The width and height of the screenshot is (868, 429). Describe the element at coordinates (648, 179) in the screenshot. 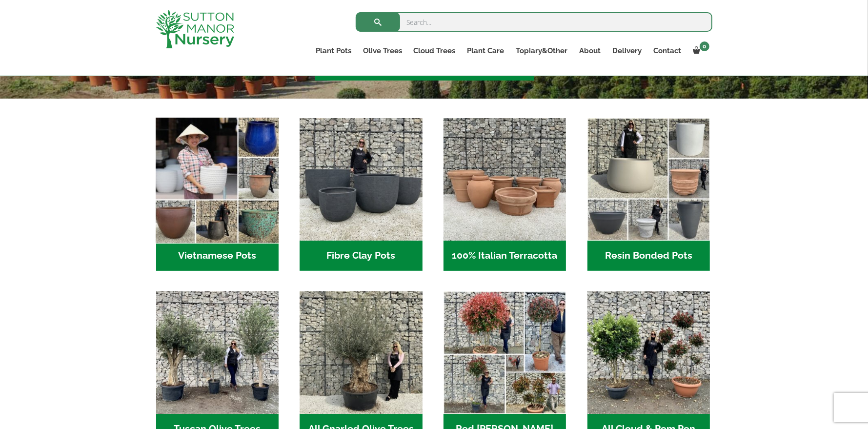

I see `img: Home - 67232D1B A461 444F B0F6 BDEDC2C7E10B 1 105 c` at that location.